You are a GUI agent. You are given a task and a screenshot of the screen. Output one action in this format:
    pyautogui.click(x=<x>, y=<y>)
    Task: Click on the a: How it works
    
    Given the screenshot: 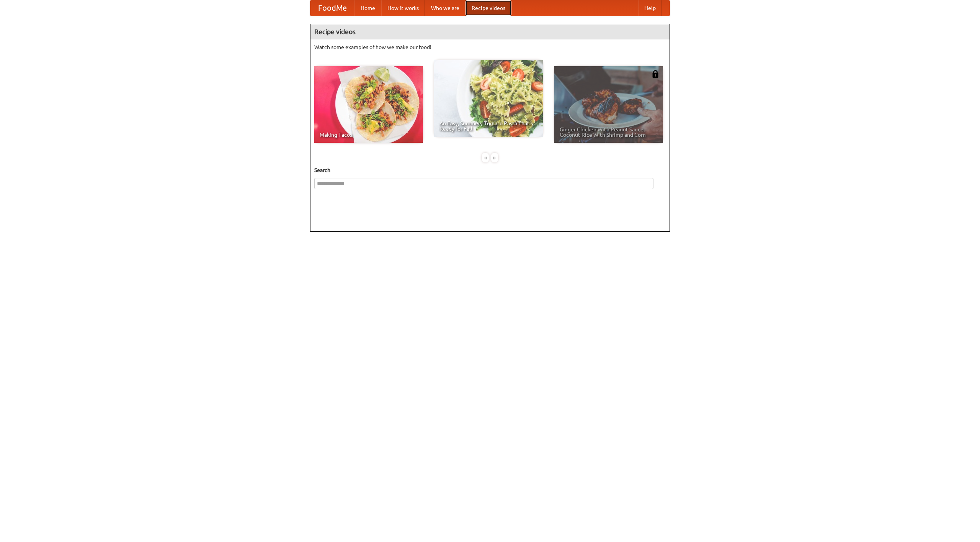 What is the action you would take?
    pyautogui.click(x=403, y=8)
    